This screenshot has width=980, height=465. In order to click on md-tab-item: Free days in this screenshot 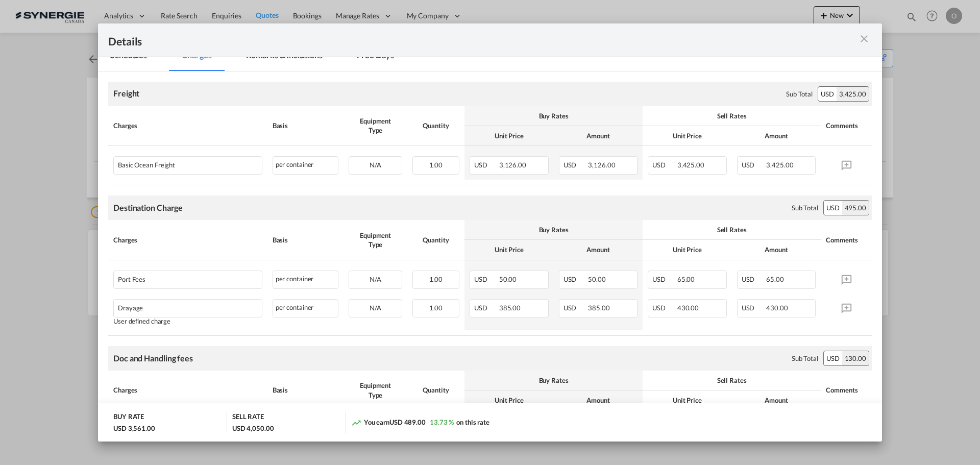, I will do `click(375, 57)`.